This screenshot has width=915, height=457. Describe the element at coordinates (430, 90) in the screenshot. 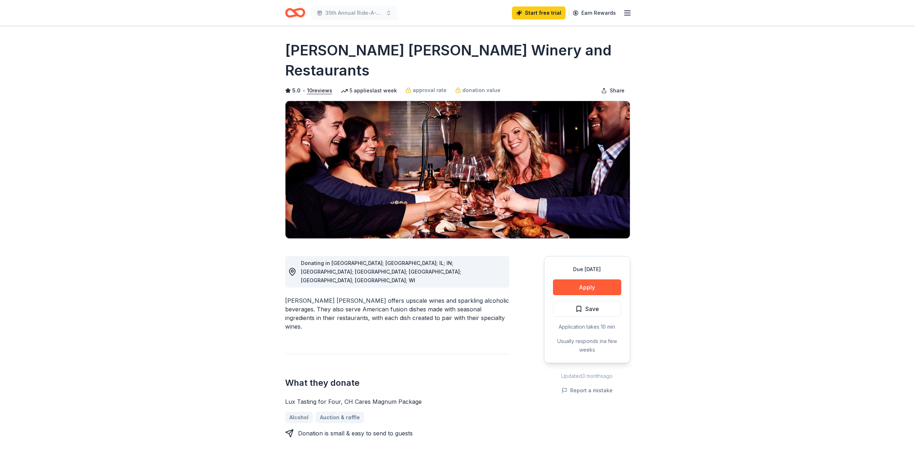

I see `span: approval rate` at that location.